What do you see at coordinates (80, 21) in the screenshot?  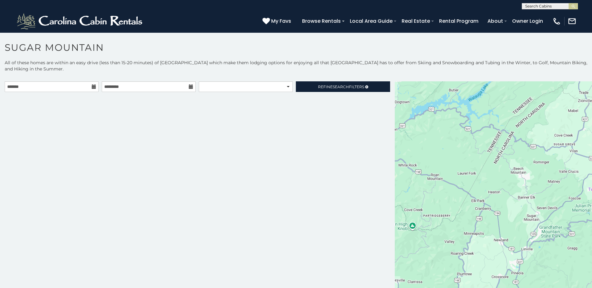 I see `img: White-1-2.png` at bounding box center [80, 21].